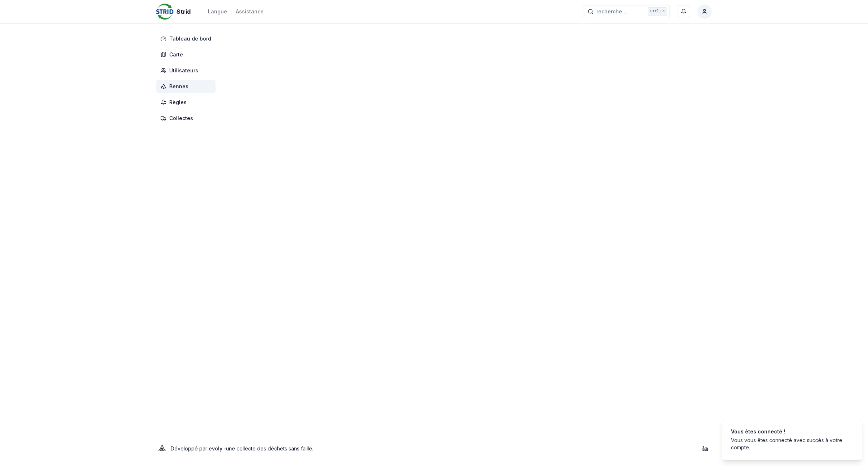 Image resolution: width=868 pixels, height=466 pixels. What do you see at coordinates (187, 55) in the screenshot?
I see `a: Carte` at bounding box center [187, 55].